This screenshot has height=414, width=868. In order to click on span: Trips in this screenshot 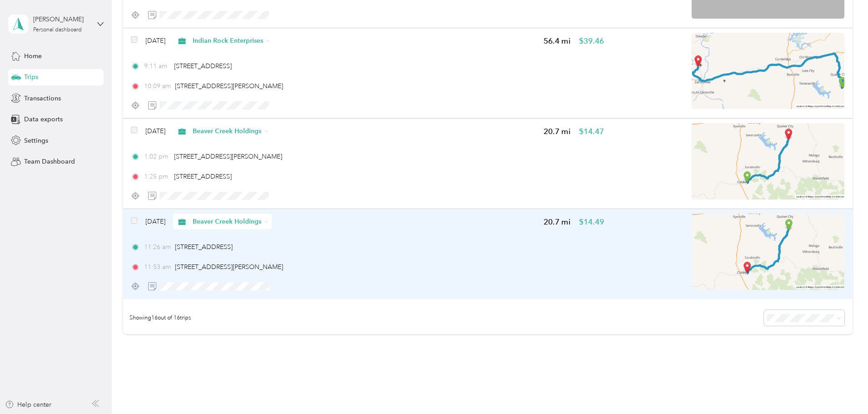, I will do `click(31, 77)`.